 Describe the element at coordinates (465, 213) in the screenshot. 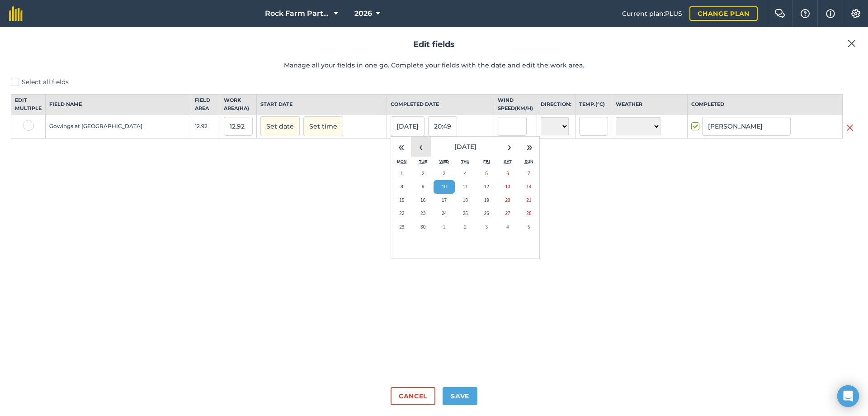

I see `abbr: September 25, 2025` at that location.